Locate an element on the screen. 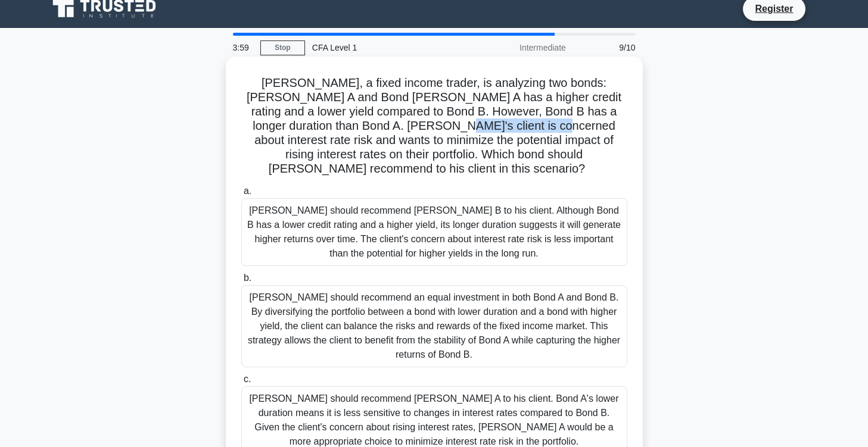 The width and height of the screenshot is (868, 447). span: c. is located at coordinates (248, 378).